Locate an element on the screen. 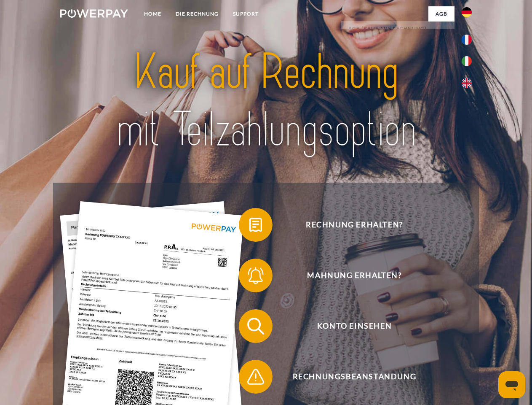 The width and height of the screenshot is (532, 405). a: Rechnung erhalten? is located at coordinates (348, 225).